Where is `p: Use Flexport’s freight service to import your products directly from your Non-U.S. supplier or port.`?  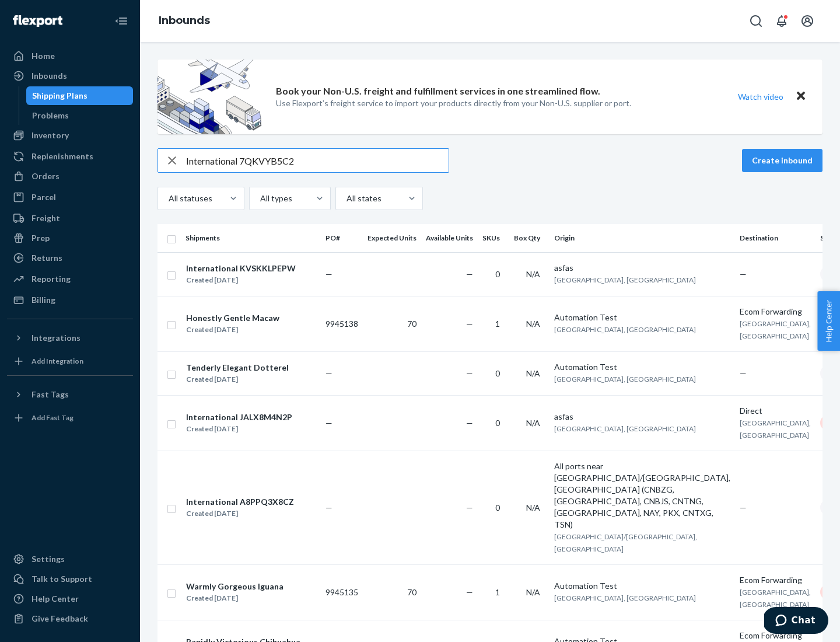
p: Use Flexport’s freight service to import your products directly from your Non-U.S. supplier or port. is located at coordinates (453, 103).